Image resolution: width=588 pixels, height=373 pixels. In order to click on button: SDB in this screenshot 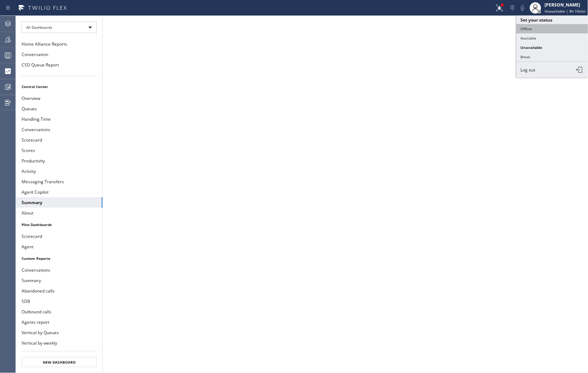, I will do `click(59, 301)`.